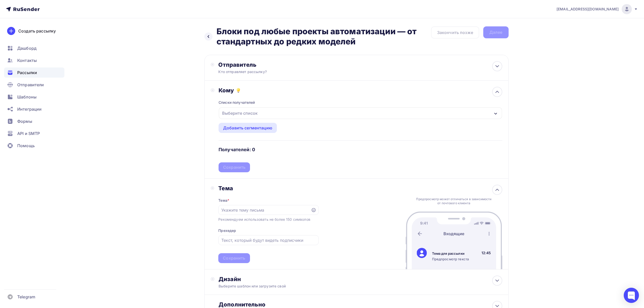 Image resolution: width=644 pixels, height=308 pixels. What do you see at coordinates (264, 219) in the screenshot?
I see `div: Рекомендуем использовать не более 150 символов` at bounding box center [264, 219].